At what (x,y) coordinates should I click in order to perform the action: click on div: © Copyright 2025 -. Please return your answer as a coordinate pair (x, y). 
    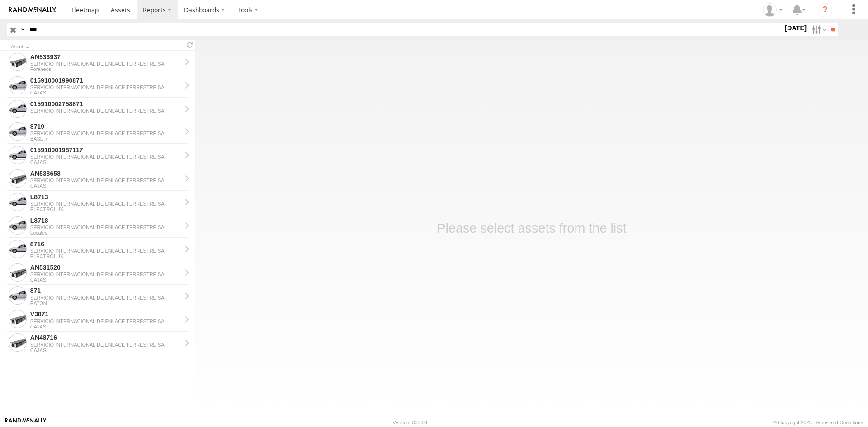
    Looking at the image, I should click on (818, 423).